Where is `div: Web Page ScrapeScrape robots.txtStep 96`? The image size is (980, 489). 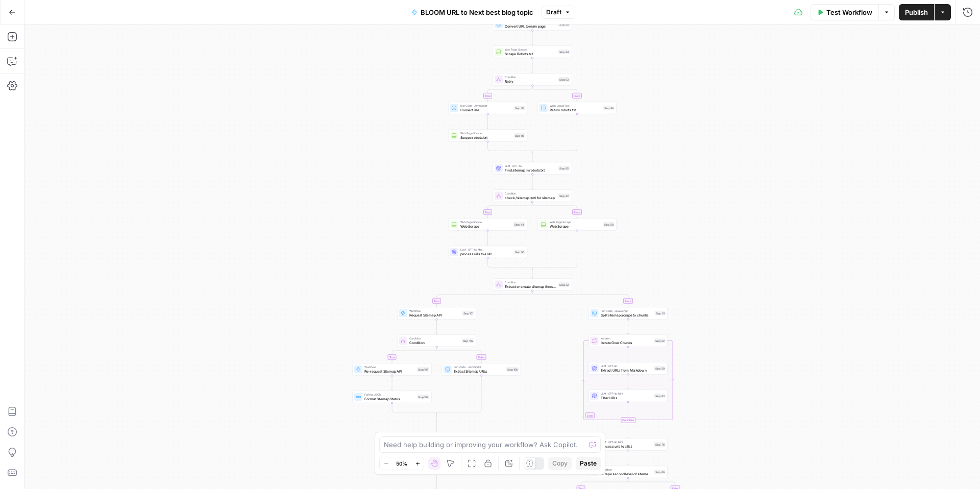
div: Web Page ScrapeScrape robots.txtStep 96 is located at coordinates (487, 136).